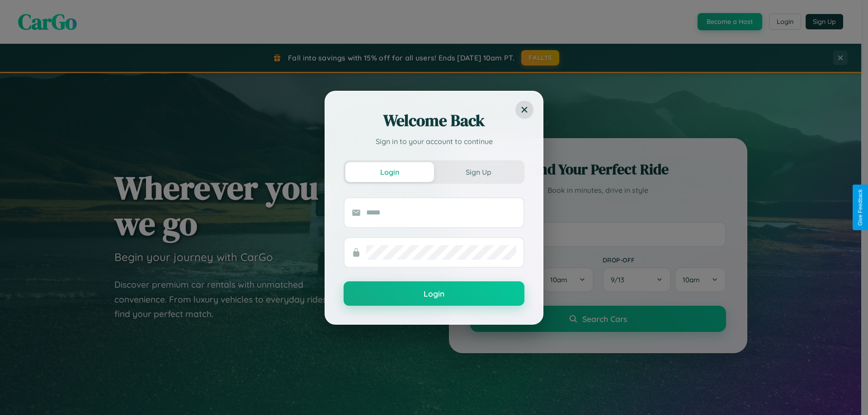  I want to click on p: Sign in to your account to continue, so click(434, 141).